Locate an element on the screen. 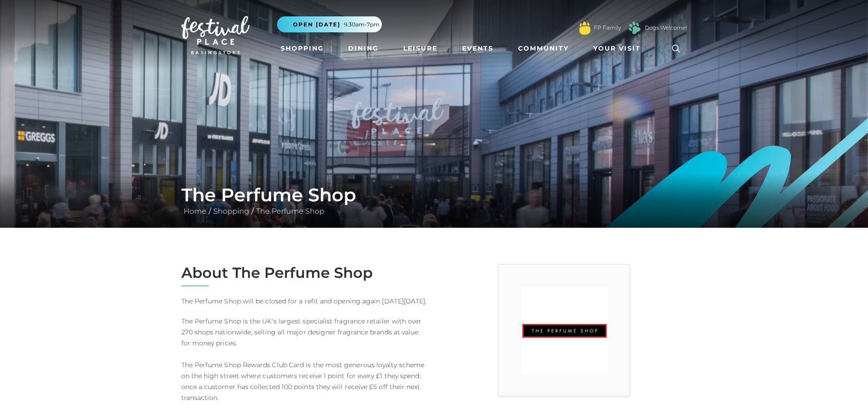 This screenshot has height=415, width=868. span: 9.30am-7pm is located at coordinates (361, 24).